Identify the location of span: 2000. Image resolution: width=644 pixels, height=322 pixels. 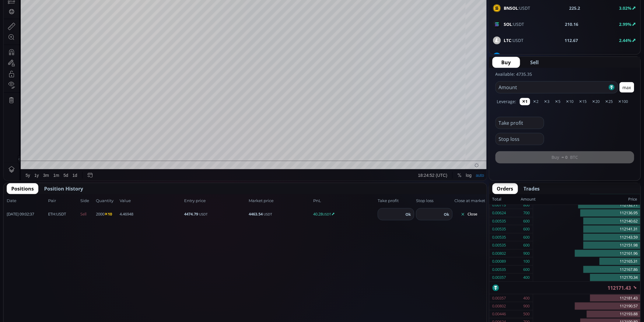
(107, 214).